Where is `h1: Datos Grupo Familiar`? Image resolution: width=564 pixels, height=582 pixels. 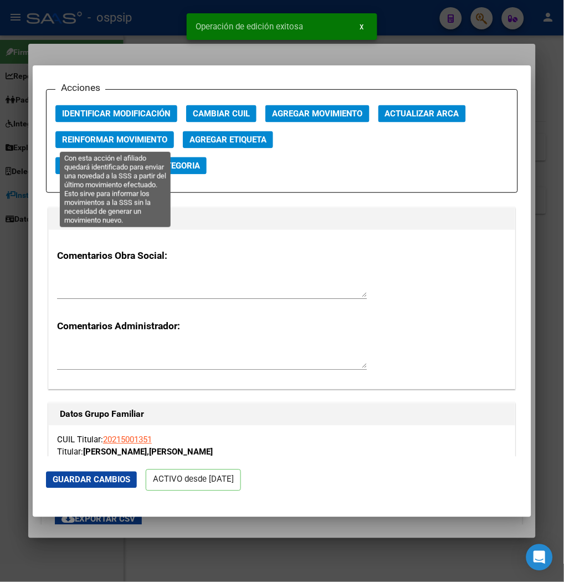
h1: Datos Grupo Familiar is located at coordinates (282, 414).